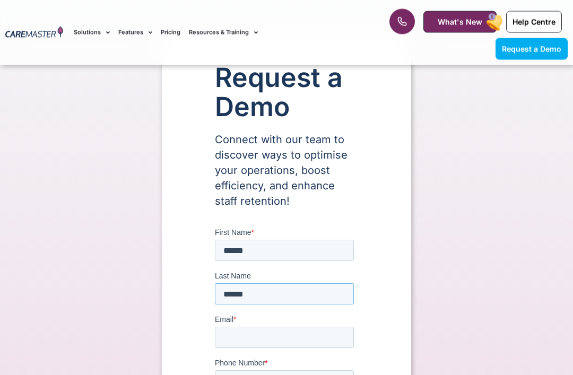 The height and width of the screenshot is (375, 573). I want to click on p: Connect with our team to discover ways to optimise your operations, boost efficiency, and enhance..., so click(287, 171).